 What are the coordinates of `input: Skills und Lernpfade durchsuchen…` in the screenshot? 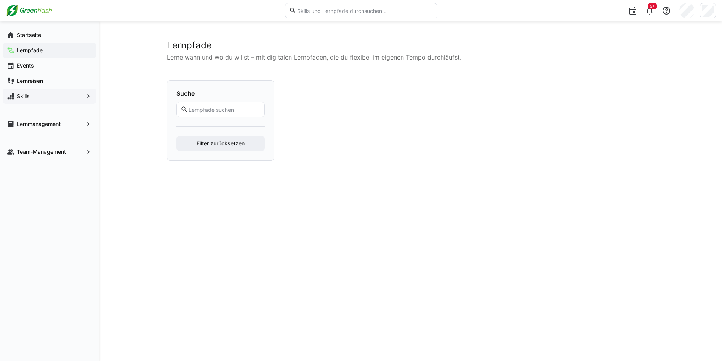 It's located at (365, 11).